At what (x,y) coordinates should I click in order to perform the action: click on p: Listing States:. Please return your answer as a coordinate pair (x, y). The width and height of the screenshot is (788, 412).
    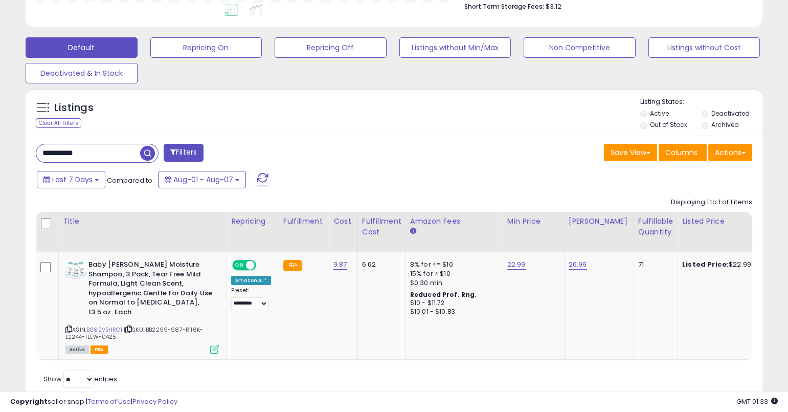
    Looking at the image, I should click on (701, 102).